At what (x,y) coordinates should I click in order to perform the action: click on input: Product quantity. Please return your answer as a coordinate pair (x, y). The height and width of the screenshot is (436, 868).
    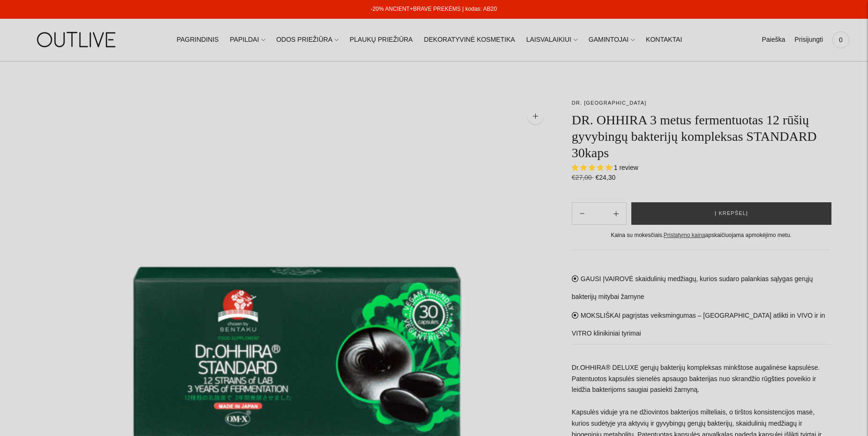
    Looking at the image, I should click on (599, 214).